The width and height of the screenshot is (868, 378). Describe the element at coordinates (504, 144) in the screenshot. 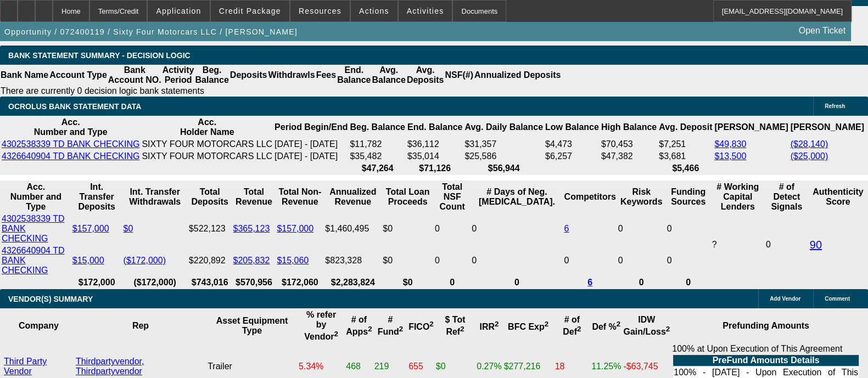

I see `td: $31,357` at that location.